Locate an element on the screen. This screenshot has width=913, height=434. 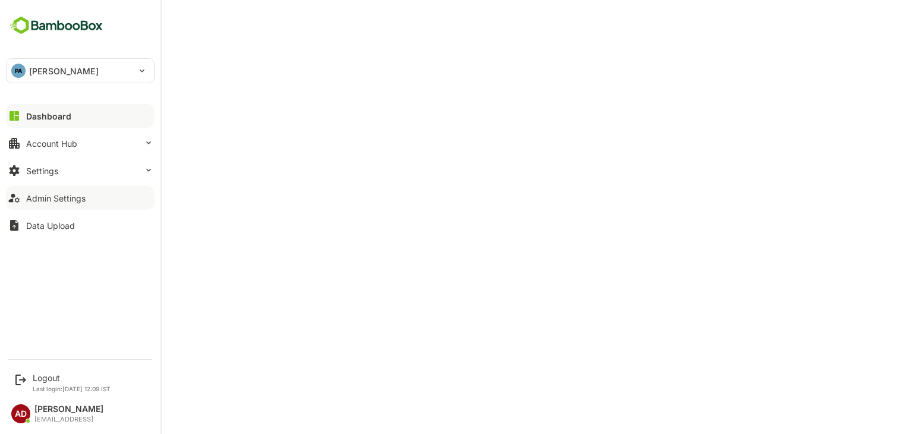
div: Data Upload is located at coordinates (50, 225).